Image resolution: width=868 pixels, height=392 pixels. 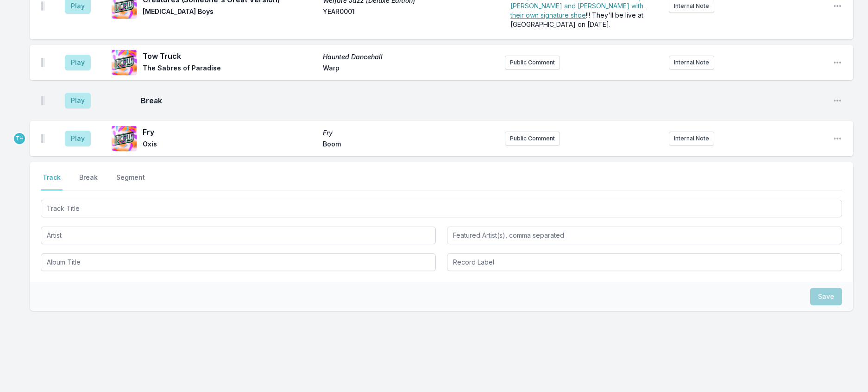 I want to click on span: Oxis, so click(x=229, y=145).